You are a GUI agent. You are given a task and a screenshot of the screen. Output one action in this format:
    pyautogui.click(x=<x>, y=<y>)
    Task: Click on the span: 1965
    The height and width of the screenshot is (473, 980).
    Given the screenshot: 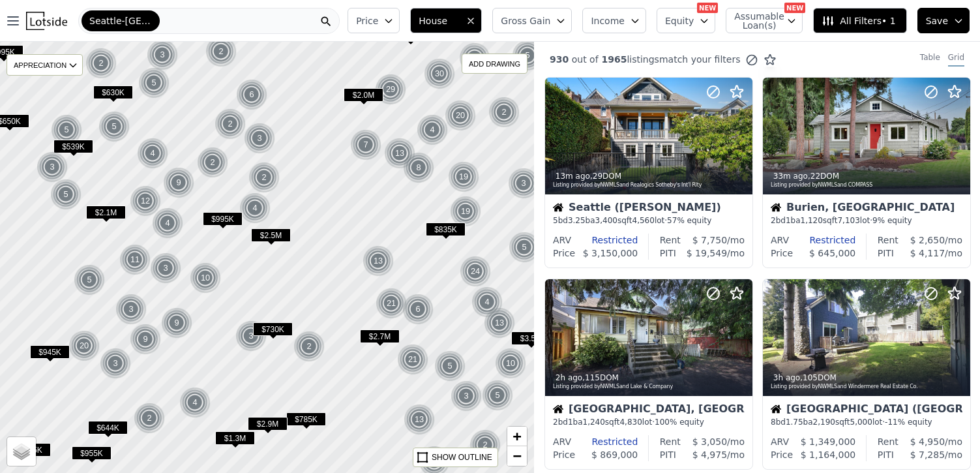 What is the action you would take?
    pyautogui.click(x=614, y=59)
    